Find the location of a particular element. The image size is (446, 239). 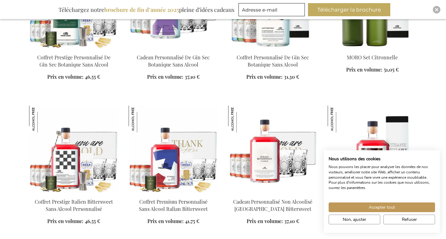

span: 41,75 € is located at coordinates (192, 221).